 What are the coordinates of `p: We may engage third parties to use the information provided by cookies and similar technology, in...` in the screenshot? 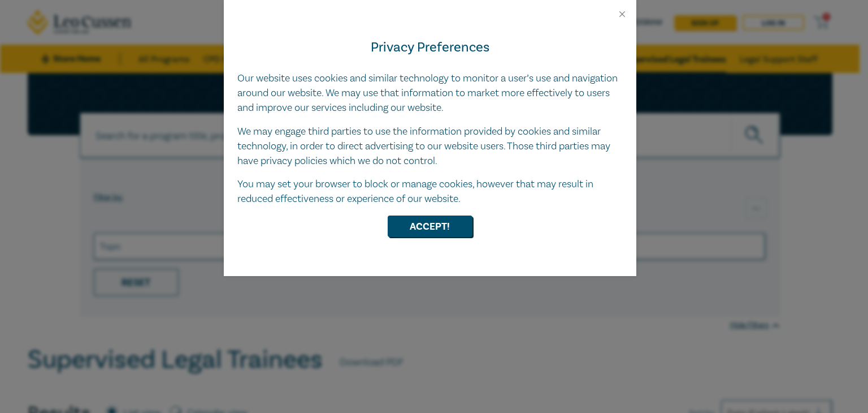 It's located at (430, 146).